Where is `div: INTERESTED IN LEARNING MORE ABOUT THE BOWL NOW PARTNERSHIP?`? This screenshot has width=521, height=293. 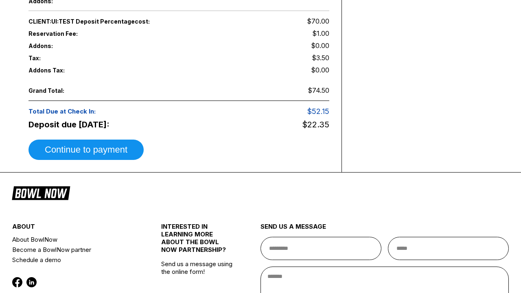 div: INTERESTED IN LEARNING MORE ABOUT THE BOWL NOW PARTNERSHIP? is located at coordinates (198, 241).